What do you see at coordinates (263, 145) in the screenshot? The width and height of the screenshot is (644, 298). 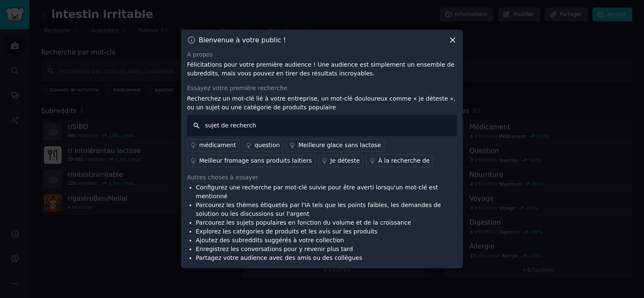 I see `a: question` at bounding box center [263, 145].